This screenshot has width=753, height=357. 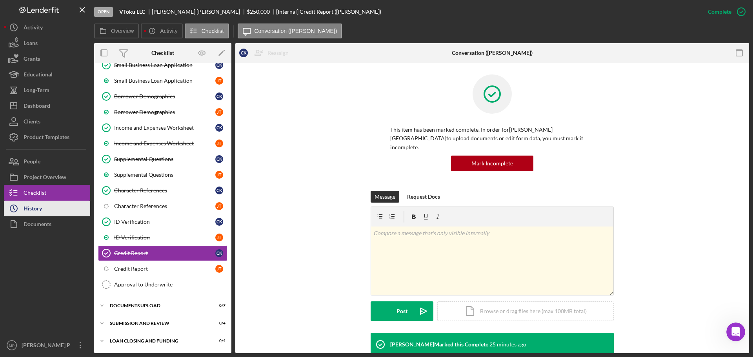 I want to click on button: CKReassign, so click(x=266, y=53).